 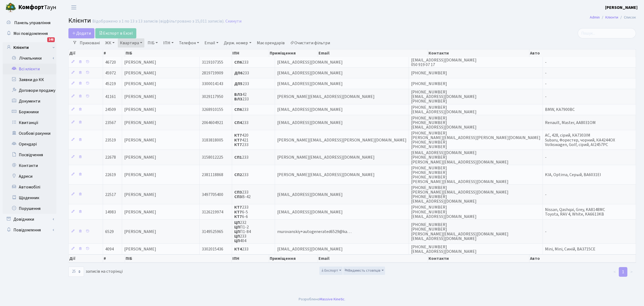 I want to click on a: Контакти, so click(x=30, y=165).